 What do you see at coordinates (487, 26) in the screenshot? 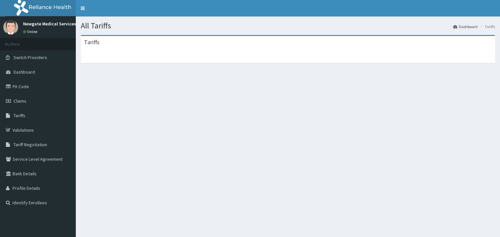
I see `li: Tariffs` at bounding box center [487, 26].